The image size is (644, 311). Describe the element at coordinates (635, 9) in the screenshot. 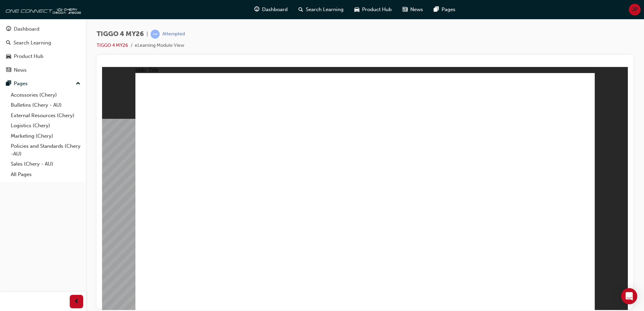

I see `button: JP` at that location.